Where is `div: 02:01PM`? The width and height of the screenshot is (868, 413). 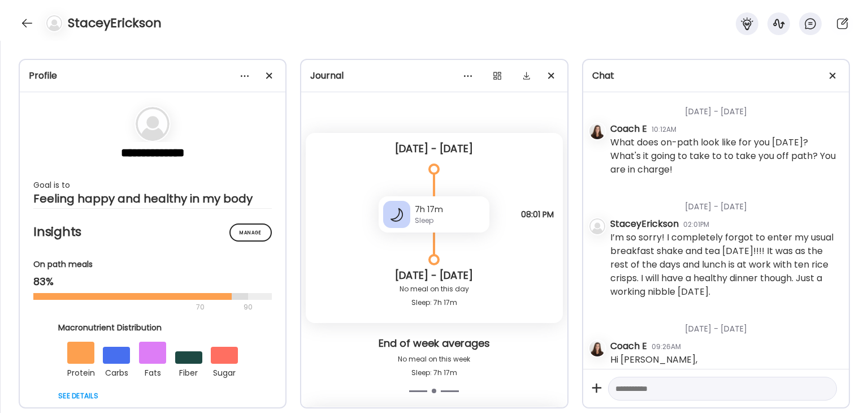 div: 02:01PM is located at coordinates (696, 225).